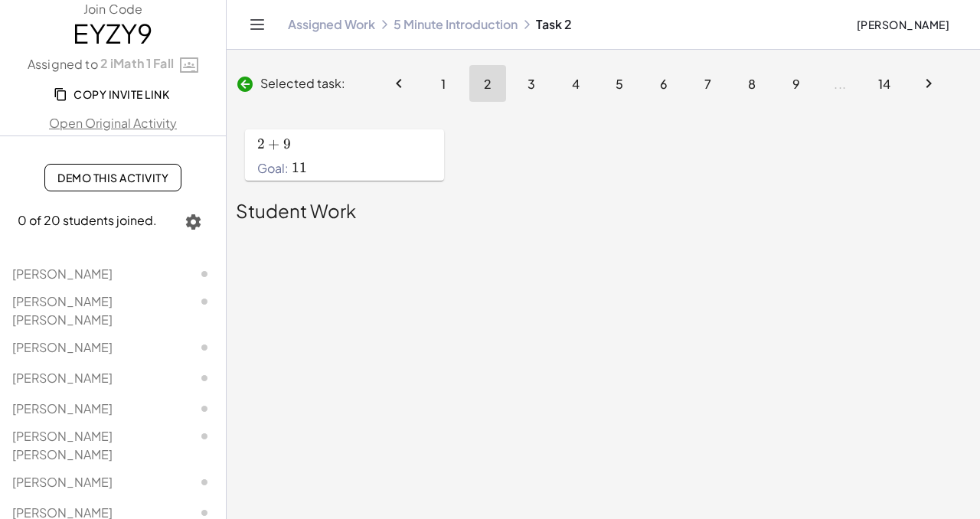 This screenshot has width=980, height=519. What do you see at coordinates (113, 94) in the screenshot?
I see `button: Copy Invite Link` at bounding box center [113, 94].